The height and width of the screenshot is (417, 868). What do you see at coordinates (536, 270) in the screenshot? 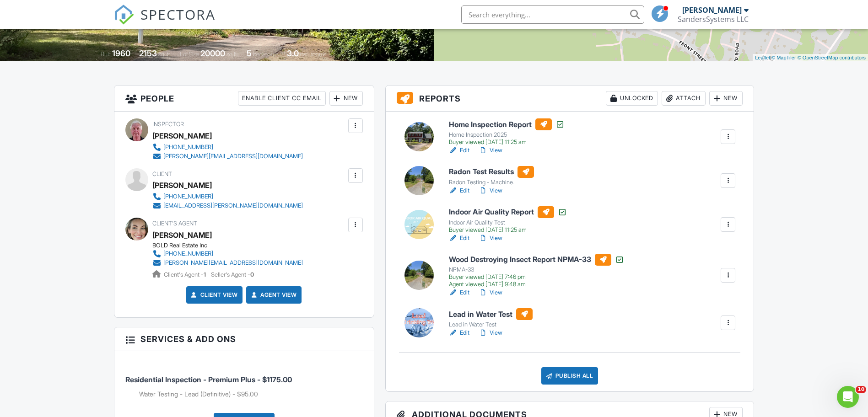
I see `div: NPMA-33` at bounding box center [536, 270].